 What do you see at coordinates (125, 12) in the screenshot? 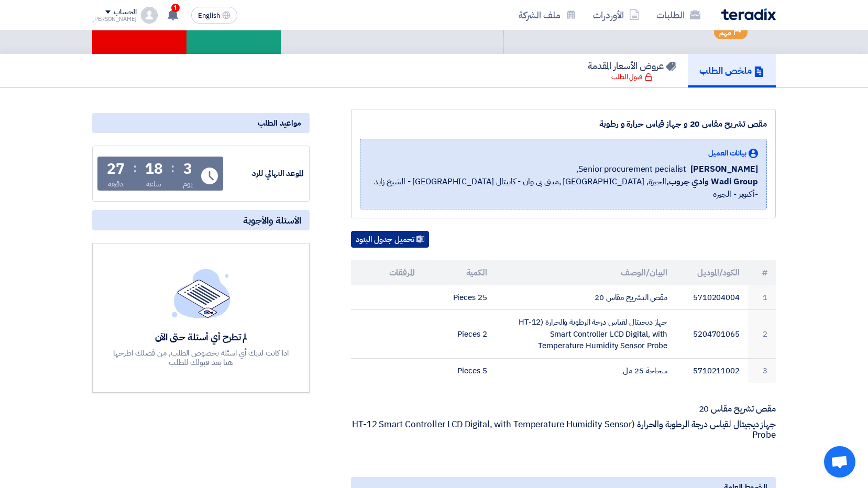
I see `div: الحساب` at bounding box center [125, 12].